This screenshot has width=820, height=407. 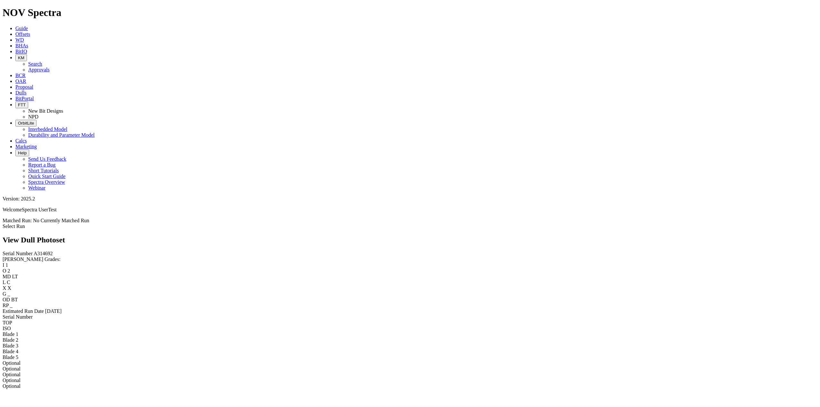 What do you see at coordinates (14, 226) in the screenshot?
I see `a: Select Run` at bounding box center [14, 226].